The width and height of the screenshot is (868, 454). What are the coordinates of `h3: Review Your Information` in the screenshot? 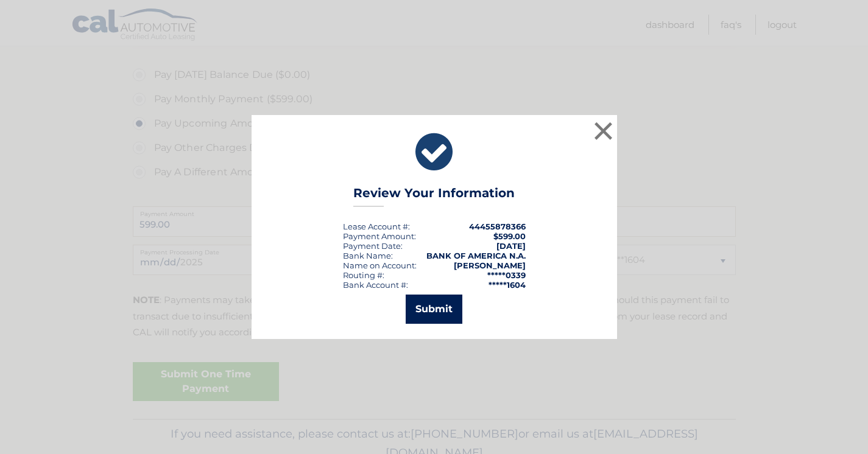 It's located at (434, 196).